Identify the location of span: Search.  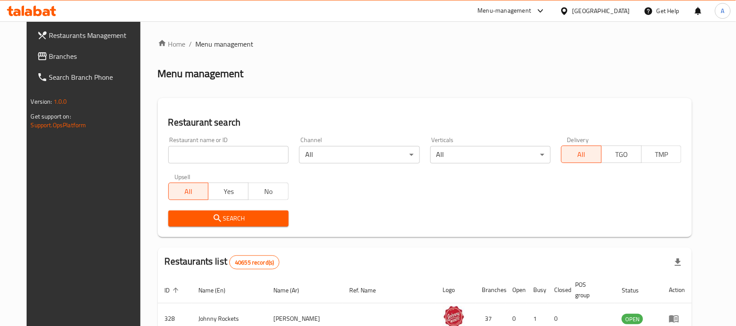
(228, 218).